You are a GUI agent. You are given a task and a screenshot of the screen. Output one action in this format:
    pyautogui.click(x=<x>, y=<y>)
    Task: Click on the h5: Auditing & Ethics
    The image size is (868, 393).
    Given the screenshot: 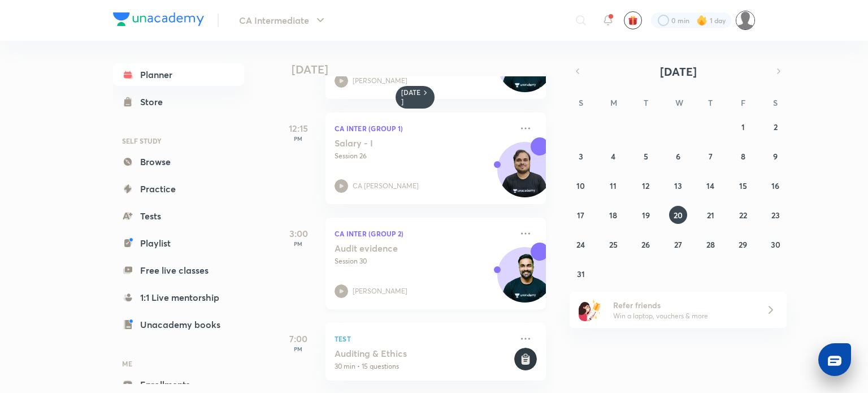 What is the action you would take?
    pyautogui.click(x=423, y=353)
    